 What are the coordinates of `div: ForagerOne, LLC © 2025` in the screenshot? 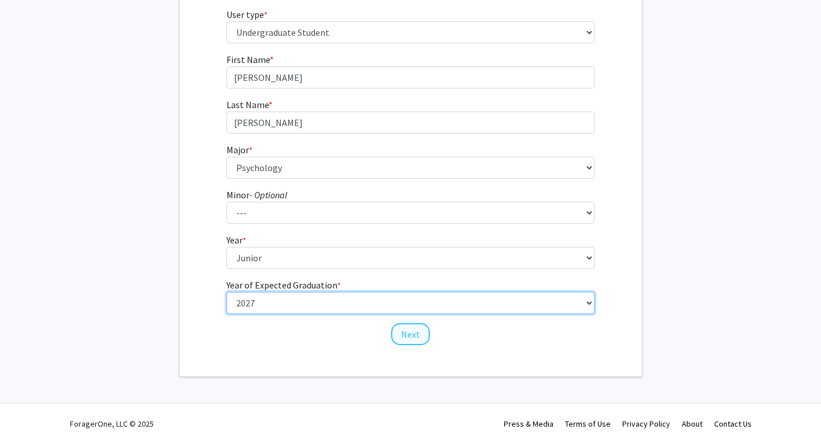 It's located at (111, 423).